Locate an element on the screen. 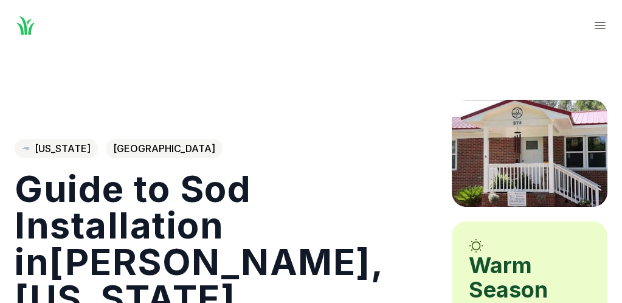  img: A picture of Leland is located at coordinates (530, 153).